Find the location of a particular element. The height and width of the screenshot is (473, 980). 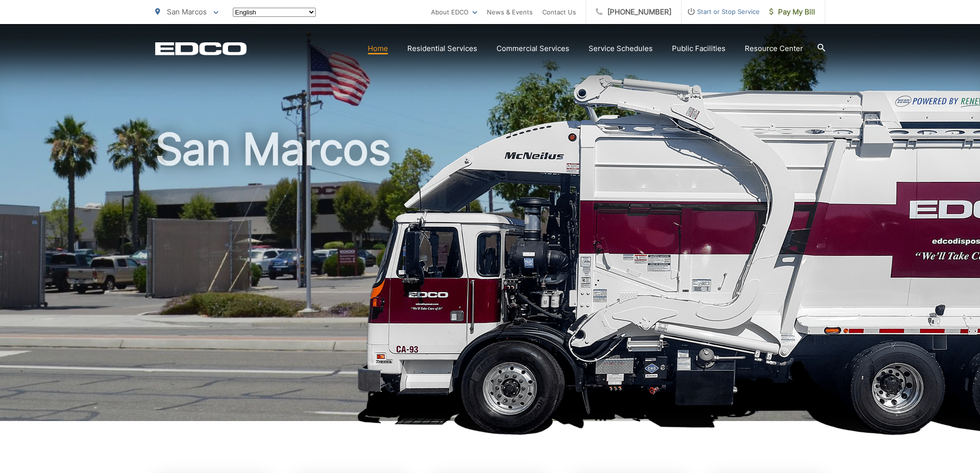

a: Contact Us is located at coordinates (559, 12).